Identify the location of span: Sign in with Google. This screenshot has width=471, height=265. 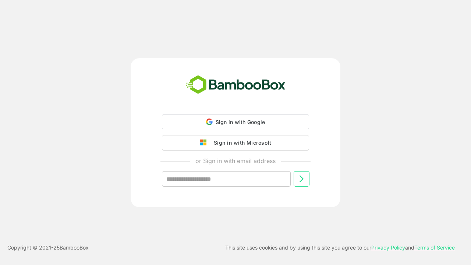
(240, 122).